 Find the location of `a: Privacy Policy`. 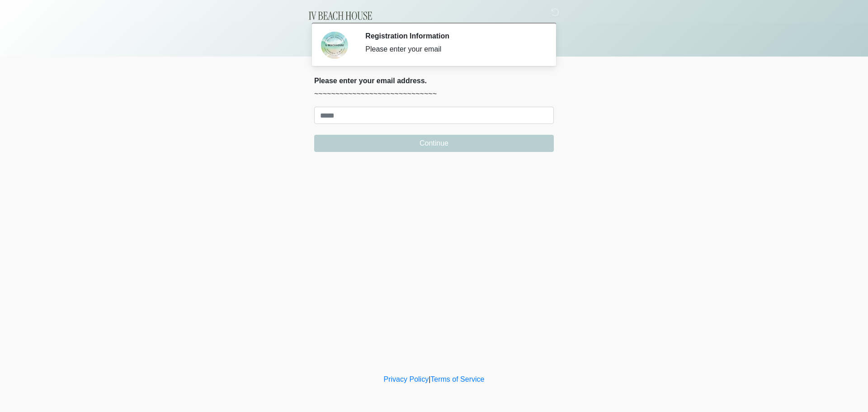

a: Privacy Policy is located at coordinates (406, 379).